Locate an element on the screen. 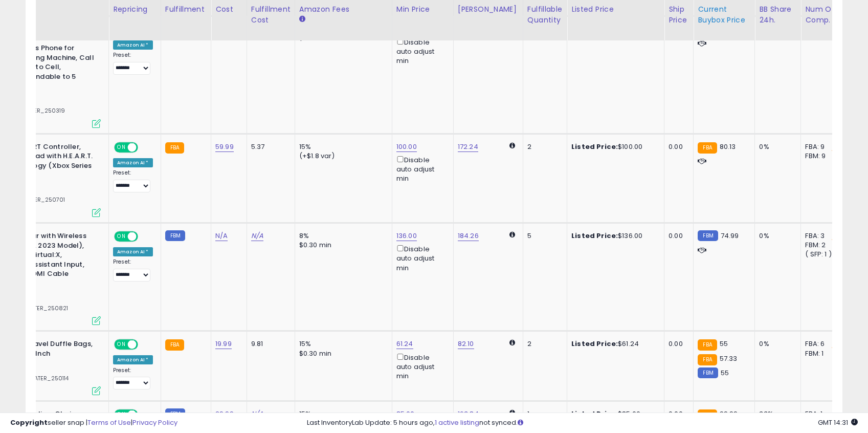 The width and height of the screenshot is (868, 433). a: 19.99 is located at coordinates (224, 344).